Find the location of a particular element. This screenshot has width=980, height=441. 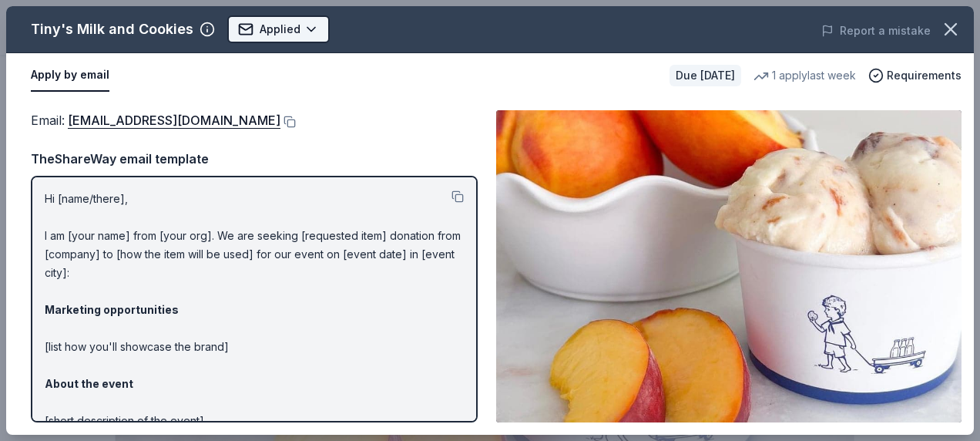

div: Tiny's Milk and Cookies is located at coordinates (112, 29).